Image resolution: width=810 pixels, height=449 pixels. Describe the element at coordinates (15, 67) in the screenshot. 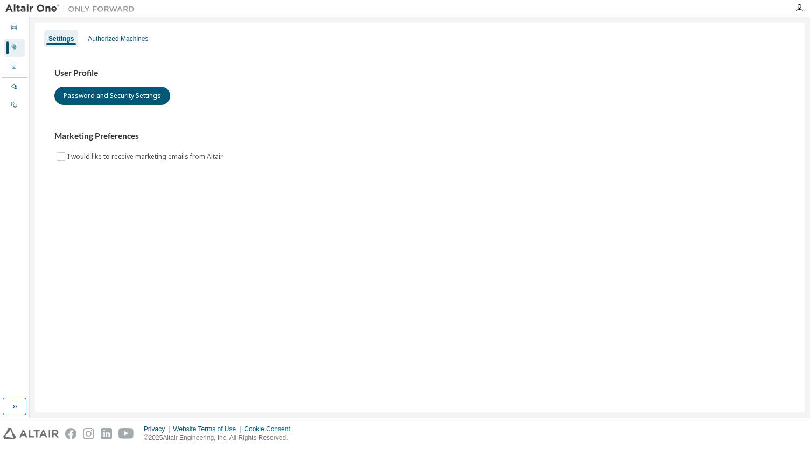

I see `div: Company Profile` at that location.